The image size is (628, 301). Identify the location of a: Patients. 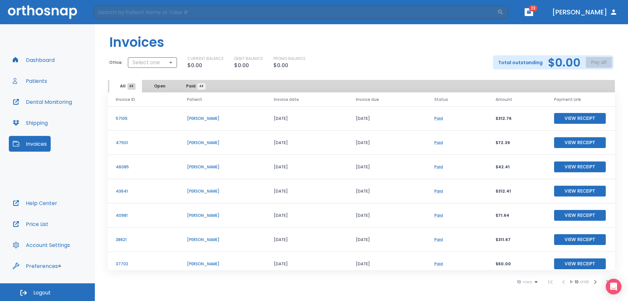
(30, 81).